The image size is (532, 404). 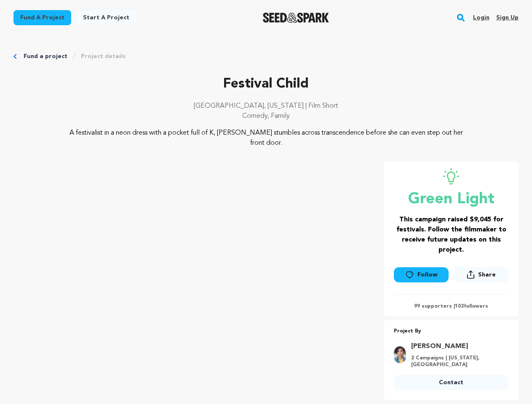 I want to click on p: Project By, so click(x=451, y=331).